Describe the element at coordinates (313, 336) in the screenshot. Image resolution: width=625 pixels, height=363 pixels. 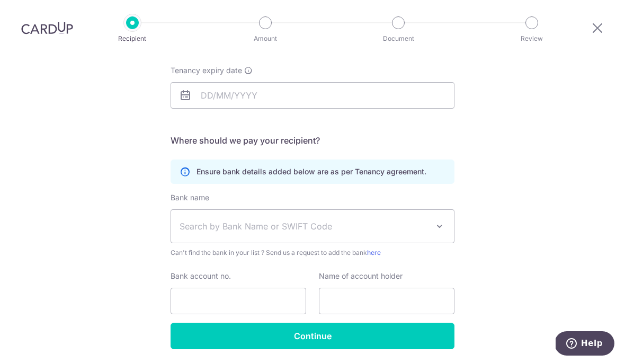
I see `input: Continue` at that location.